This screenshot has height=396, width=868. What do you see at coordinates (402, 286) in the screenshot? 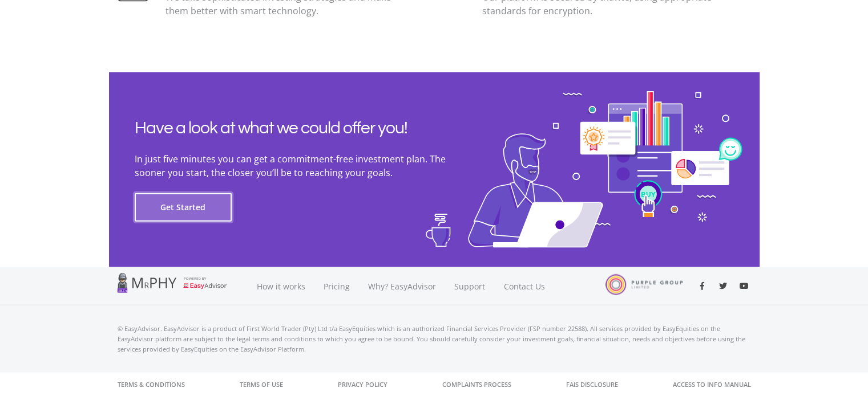
I see `a: Why? EasyAdvisor` at bounding box center [402, 286].